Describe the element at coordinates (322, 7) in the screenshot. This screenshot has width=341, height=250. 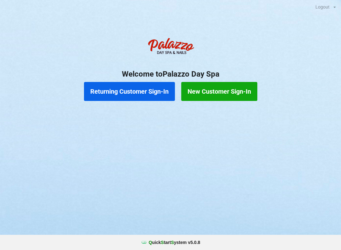
I see `div: Logout` at that location.